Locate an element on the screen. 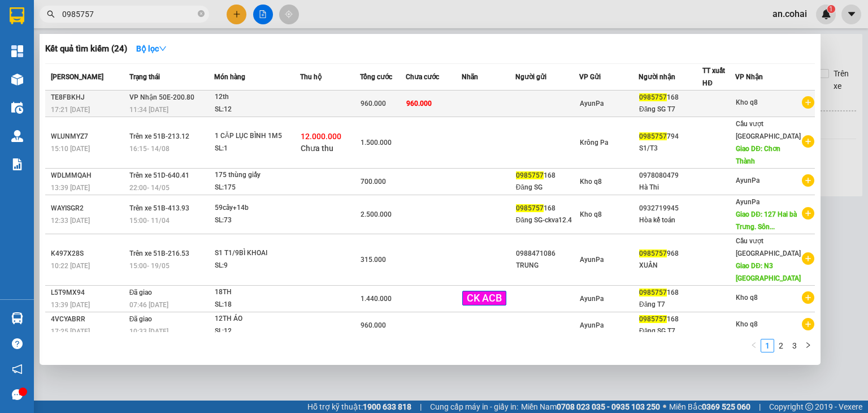 Image resolution: width=868 pixels, height=413 pixels. div: 968 is located at coordinates (670, 254).